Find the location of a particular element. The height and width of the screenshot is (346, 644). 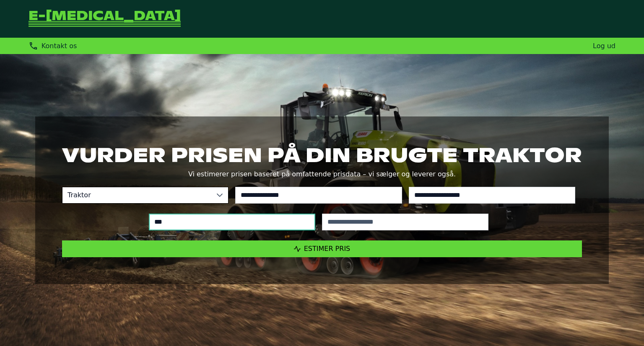

span: Estimer pris is located at coordinates (327, 248).